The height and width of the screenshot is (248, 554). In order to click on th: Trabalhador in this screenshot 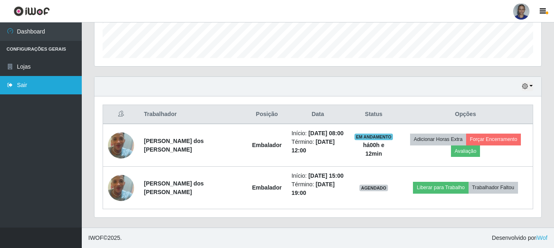, I will do `click(193, 115)`.